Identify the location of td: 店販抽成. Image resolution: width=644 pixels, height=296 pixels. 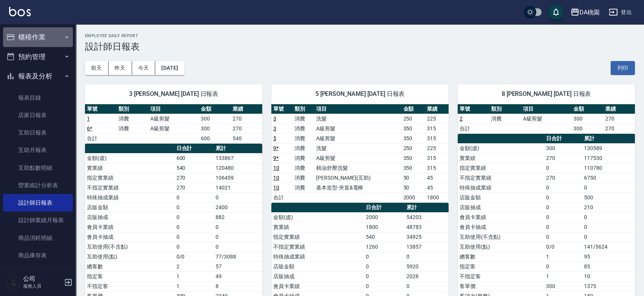
(318, 276).